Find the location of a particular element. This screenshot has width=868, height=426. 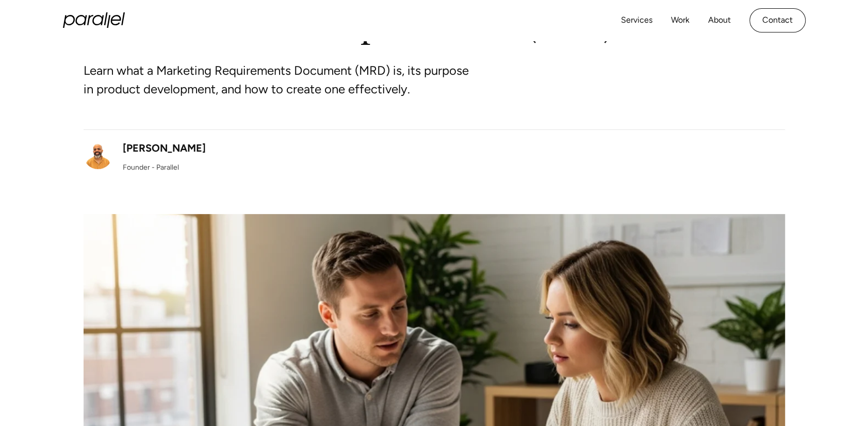

a: Services is located at coordinates (637, 20).